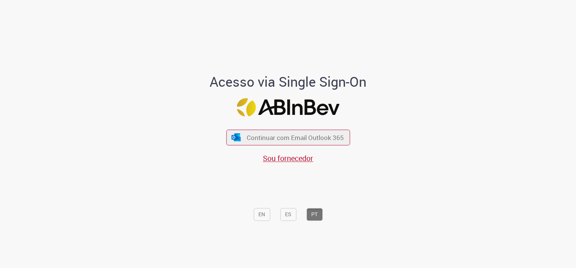 This screenshot has width=576, height=268. What do you see at coordinates (288, 214) in the screenshot?
I see `button: ES` at bounding box center [288, 214].